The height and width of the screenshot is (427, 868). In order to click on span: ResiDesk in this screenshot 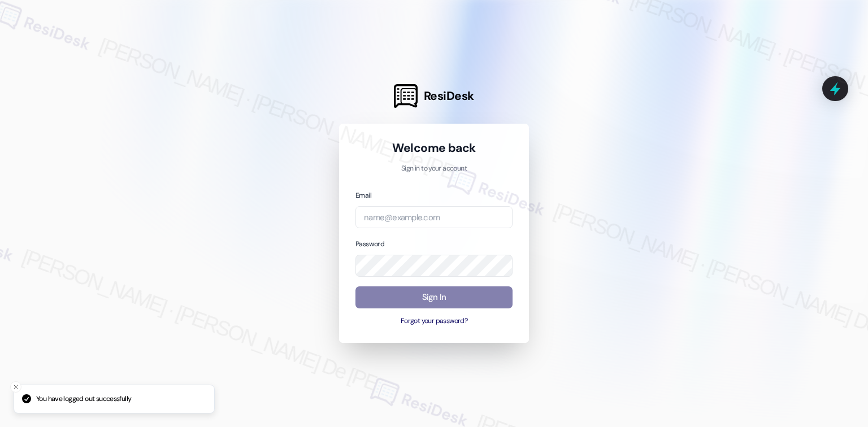, I will do `click(448, 96)`.